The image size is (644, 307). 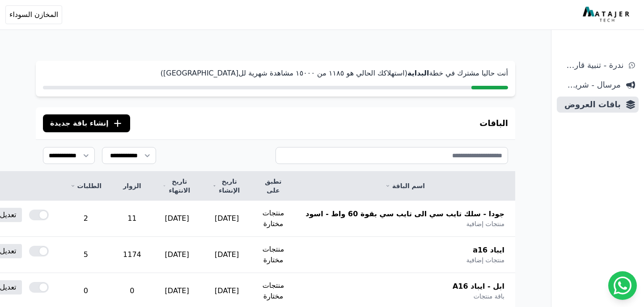 I want to click on h3: الباقات, so click(x=494, y=123).